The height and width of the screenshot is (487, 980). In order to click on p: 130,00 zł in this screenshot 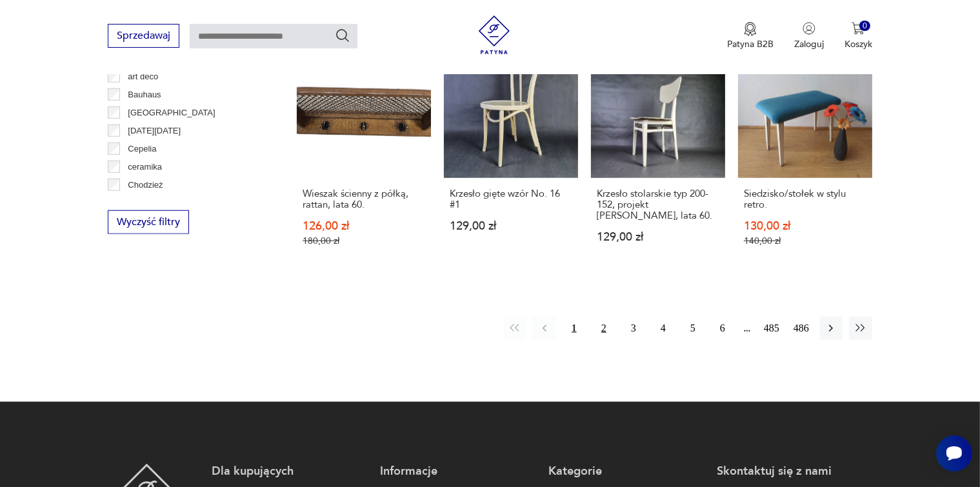, I will do `click(805, 225)`.